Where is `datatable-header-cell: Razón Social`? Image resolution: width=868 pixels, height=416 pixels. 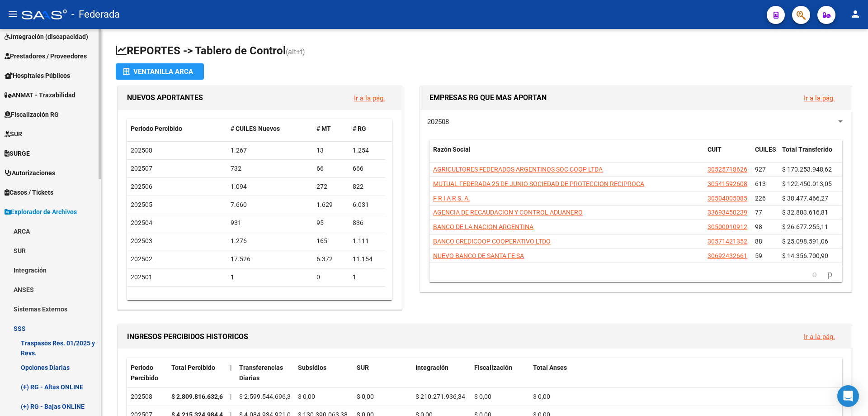 datatable-header-cell: Razón Social is located at coordinates (567, 155).